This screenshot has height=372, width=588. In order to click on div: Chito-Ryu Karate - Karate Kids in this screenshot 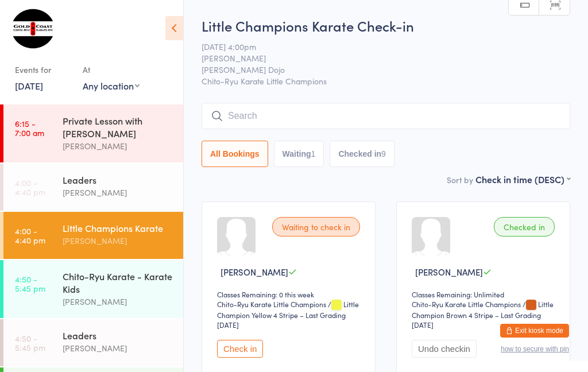, I will do `click(117, 283)`.